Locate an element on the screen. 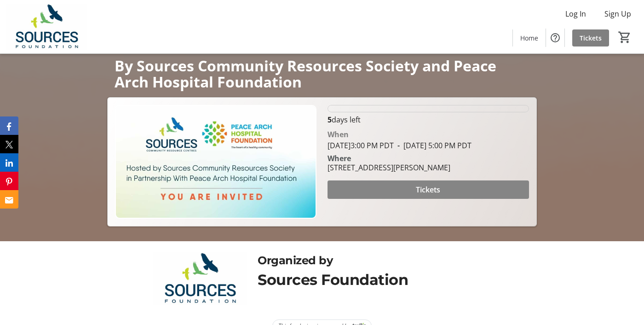 The width and height of the screenshot is (644, 325). p: days left is located at coordinates (428, 120).